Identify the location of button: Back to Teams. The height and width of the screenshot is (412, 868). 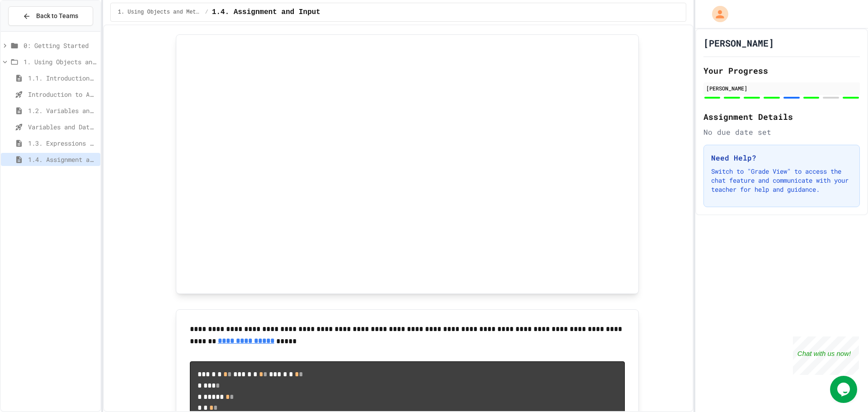
(51, 16).